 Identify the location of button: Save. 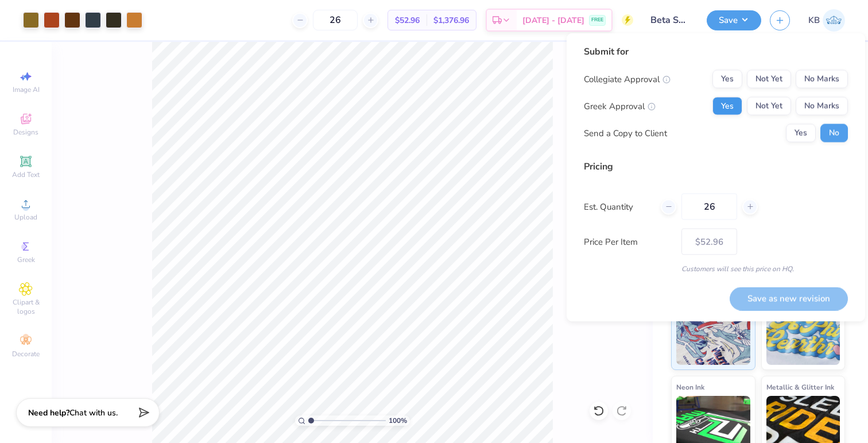
(733, 20).